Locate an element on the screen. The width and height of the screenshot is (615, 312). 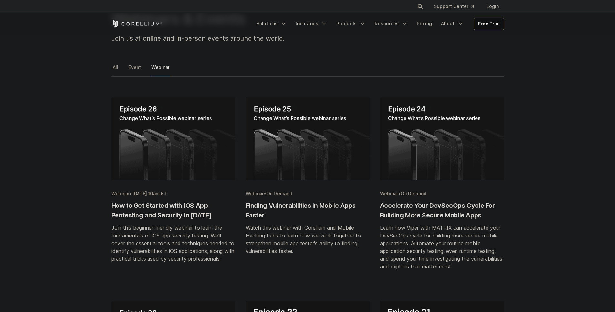
a: Blog post summary: Finding Vulnerabilities in Mobile Apps Faster is located at coordinates (308, 194).